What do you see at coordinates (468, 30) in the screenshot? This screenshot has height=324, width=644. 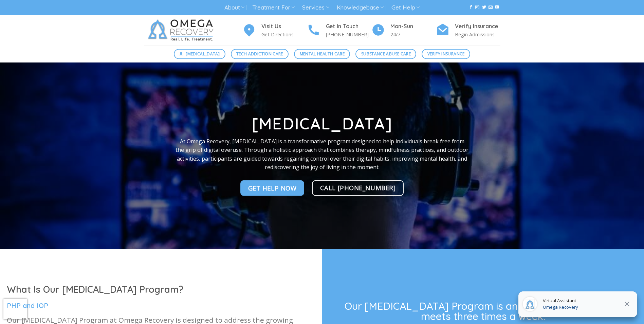 I see `a: Verify Insurance Begin Admissions` at bounding box center [468, 30].